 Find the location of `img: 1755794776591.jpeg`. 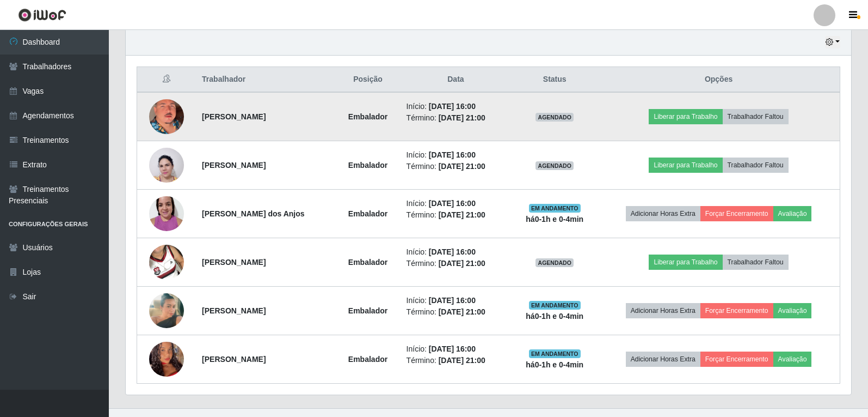

img: 1755794776591.jpeg is located at coordinates (166, 310).